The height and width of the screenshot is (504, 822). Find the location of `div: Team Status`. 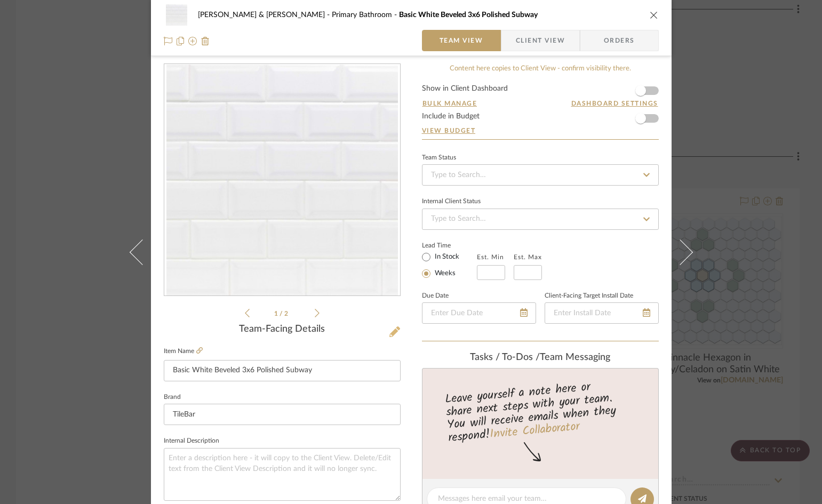

div: Team Status is located at coordinates (439, 158).